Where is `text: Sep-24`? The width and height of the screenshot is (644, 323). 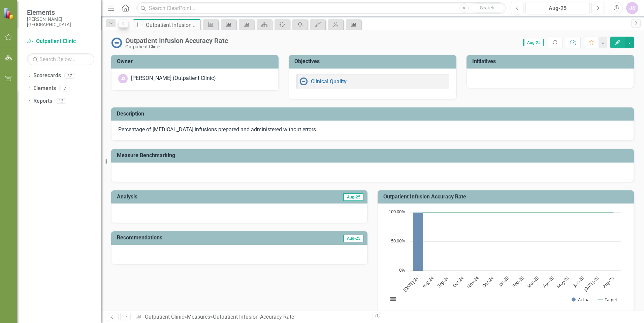 text: Sep-24 is located at coordinates (443, 283).